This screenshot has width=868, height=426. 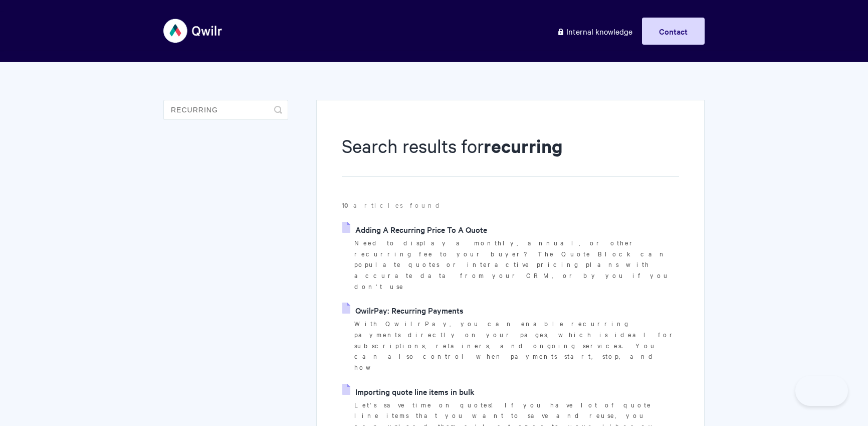 What do you see at coordinates (510, 205) in the screenshot?
I see `p: articles found` at bounding box center [510, 205].